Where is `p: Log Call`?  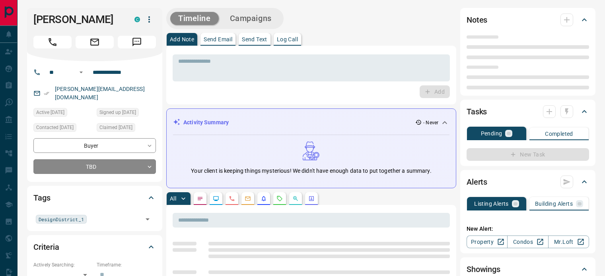
p: Log Call is located at coordinates (287, 39).